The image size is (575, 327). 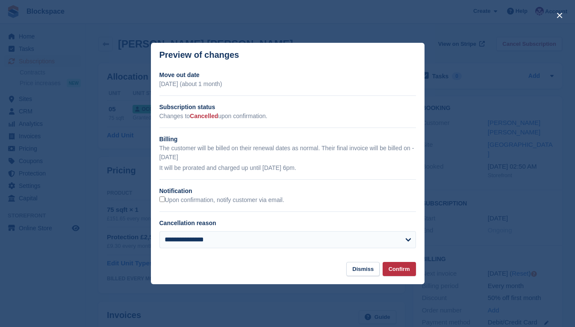 I want to click on p: Changes to upon confirmation., so click(x=288, y=116).